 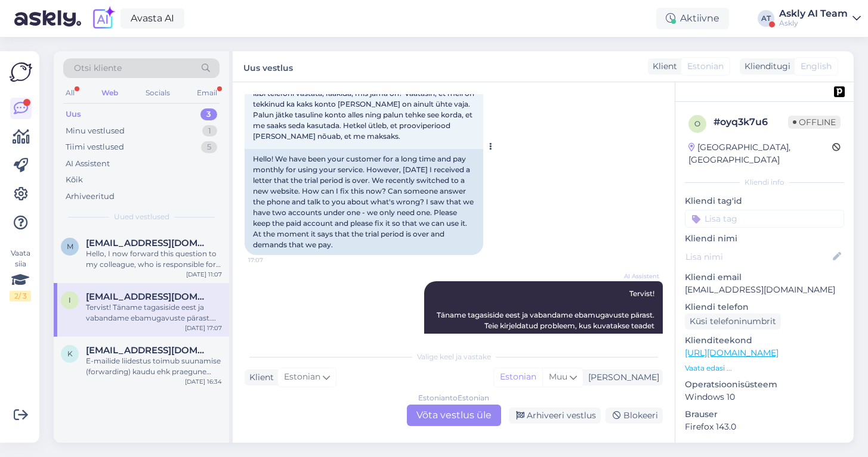 What do you see at coordinates (70, 353) in the screenshot?
I see `span: K` at bounding box center [70, 353].